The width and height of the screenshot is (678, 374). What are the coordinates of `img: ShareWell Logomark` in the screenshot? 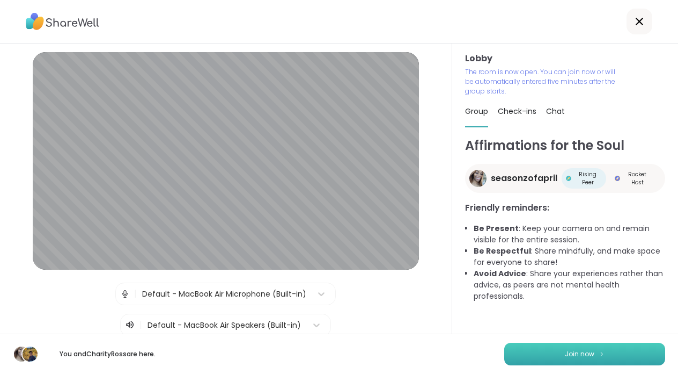 It's located at (602, 353).